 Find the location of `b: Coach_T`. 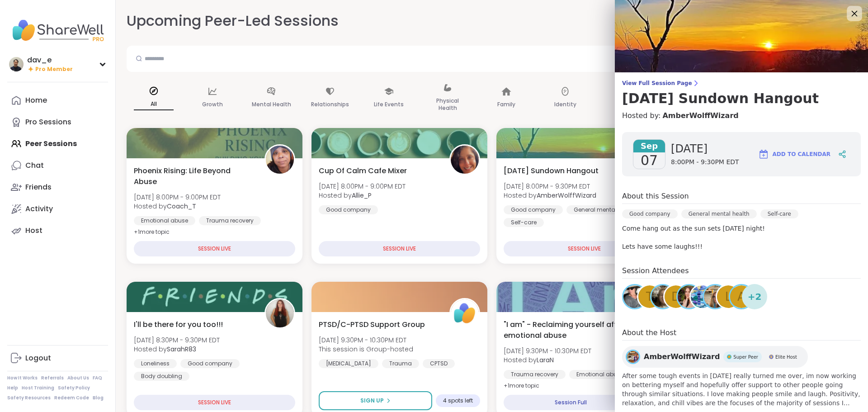

b: Coach_T is located at coordinates (181, 206).